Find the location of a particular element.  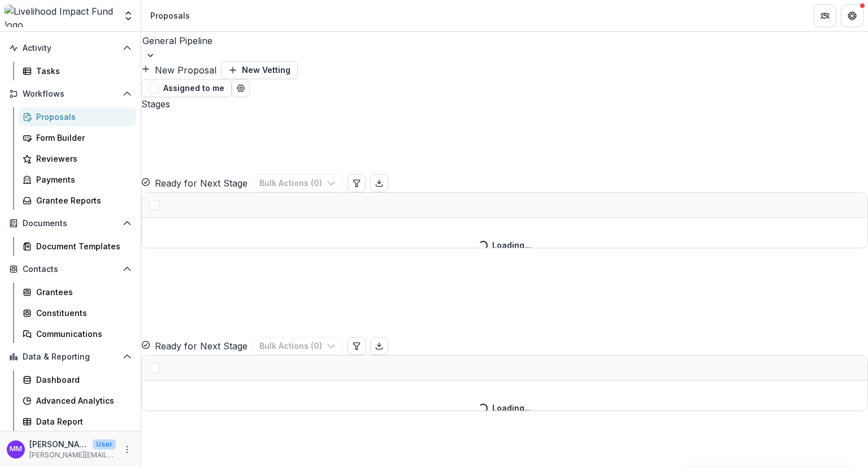

div: Document Templates is located at coordinates (81, 246).